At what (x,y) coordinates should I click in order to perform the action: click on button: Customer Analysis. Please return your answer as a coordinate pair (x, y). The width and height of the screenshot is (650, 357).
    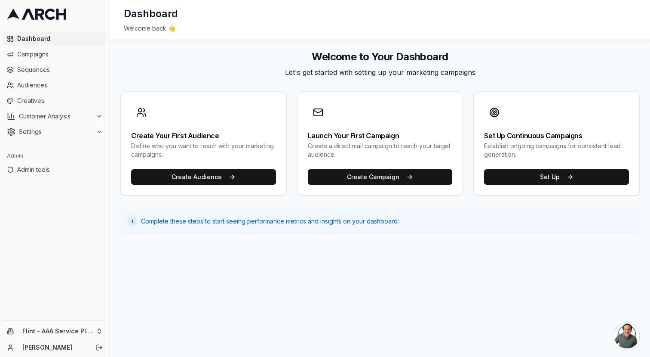
    Looking at the image, I should click on (55, 116).